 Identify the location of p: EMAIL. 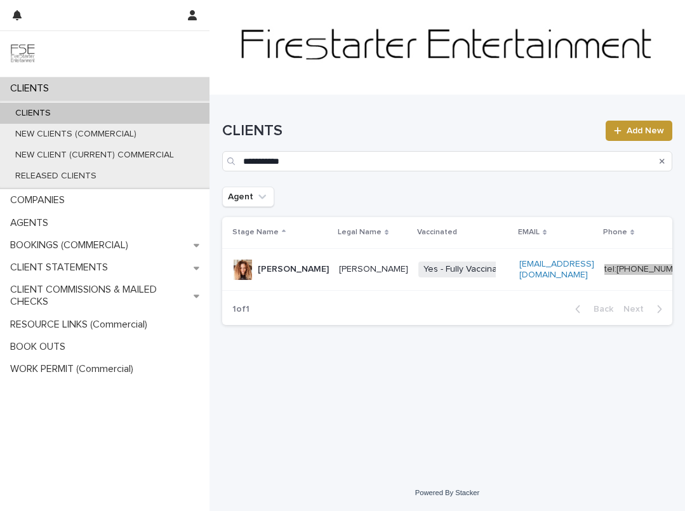
(529, 232).